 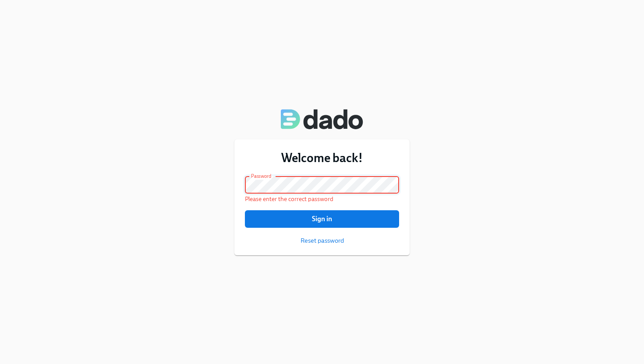 What do you see at coordinates (322, 158) in the screenshot?
I see `h3: Welcome back!` at bounding box center [322, 158].